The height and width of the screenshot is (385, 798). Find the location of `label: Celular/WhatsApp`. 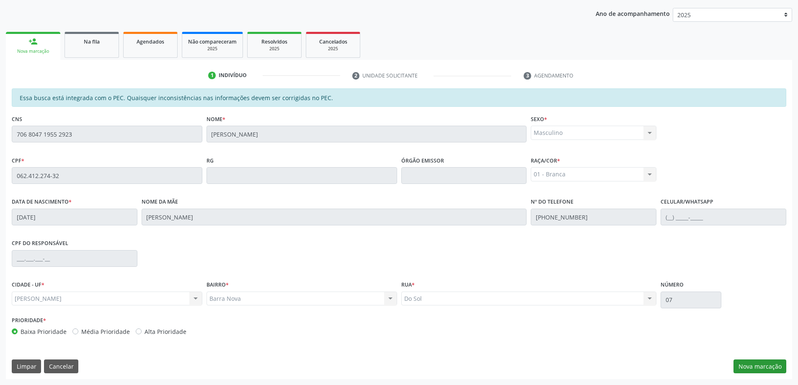

label: Celular/WhatsApp is located at coordinates (687, 202).